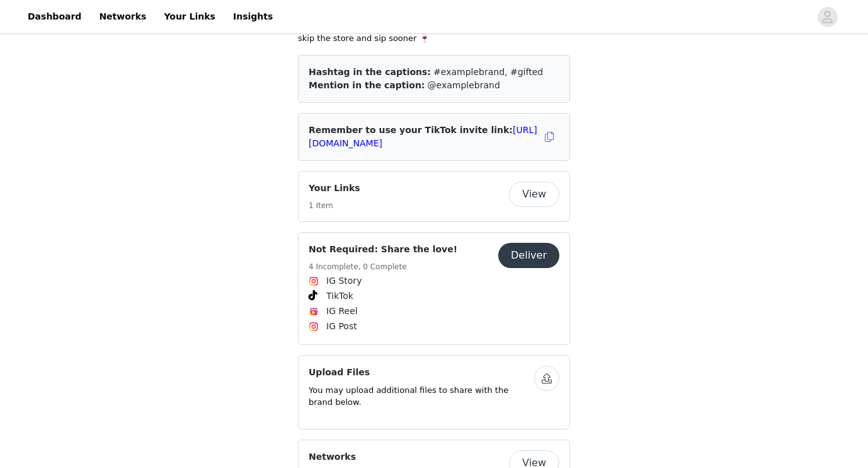  Describe the element at coordinates (463, 85) in the screenshot. I see `span: @examplebrand` at that location.